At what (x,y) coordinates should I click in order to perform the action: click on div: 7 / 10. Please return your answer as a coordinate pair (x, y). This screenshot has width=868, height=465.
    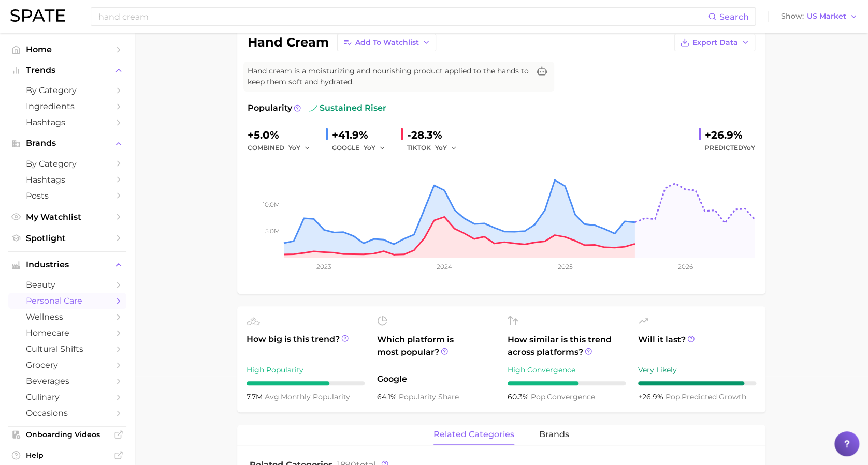
    Looking at the image, I should click on (306, 384).